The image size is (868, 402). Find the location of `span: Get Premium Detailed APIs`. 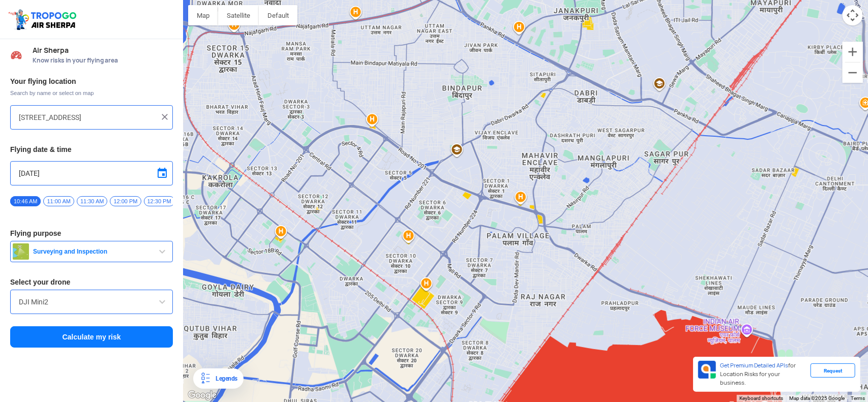

span: Get Premium Detailed APIs is located at coordinates (754, 365).